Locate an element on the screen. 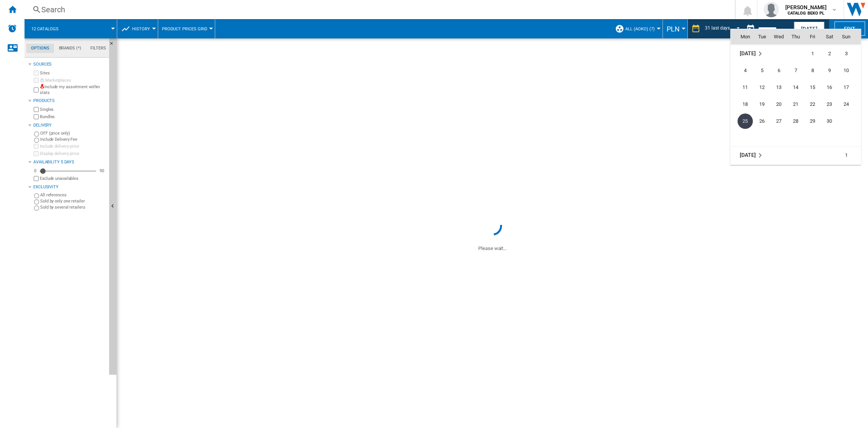 The height and width of the screenshot is (428, 868). span: 28 is located at coordinates (795, 121).